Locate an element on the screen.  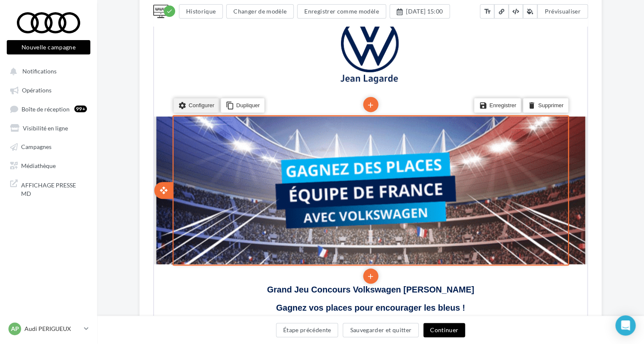
span: Médiathèque is located at coordinates (38, 165).